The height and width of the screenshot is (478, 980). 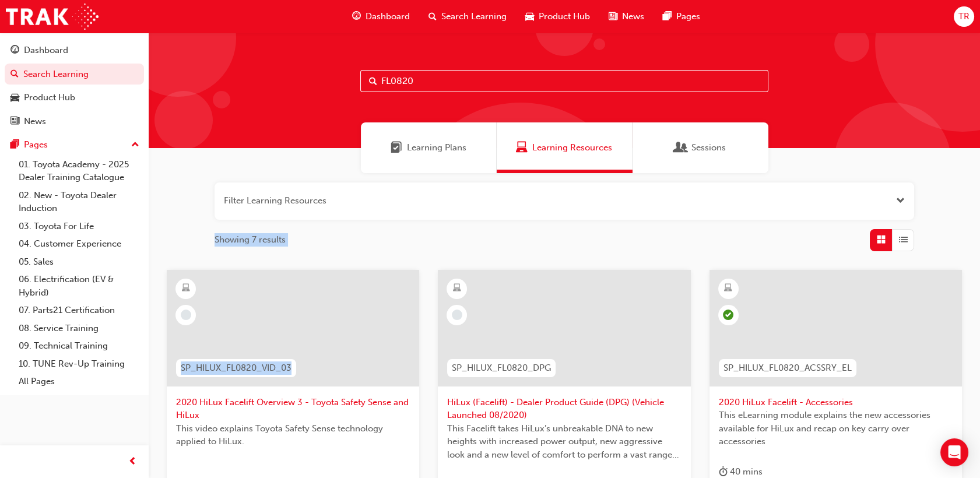 I want to click on span: This Facelift takes HiLux’s unbreakable DNA to new heights with increased power output, new aggre..., so click(x=564, y=441).